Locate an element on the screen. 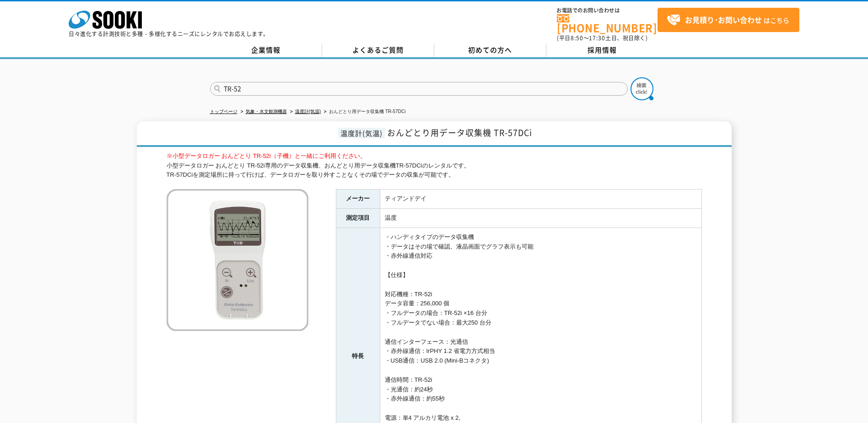 This screenshot has width=868, height=423. p: 日々進化する計測技術と多種・多様化するニーズにレンタルでお応えします。 is located at coordinates (169, 34).